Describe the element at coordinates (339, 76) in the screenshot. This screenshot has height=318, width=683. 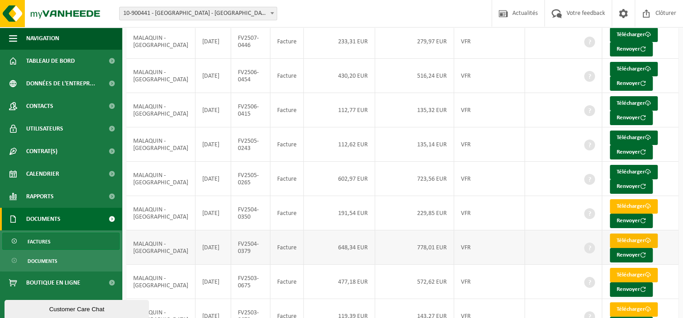
I see `td: 430,20 EUR` at that location.